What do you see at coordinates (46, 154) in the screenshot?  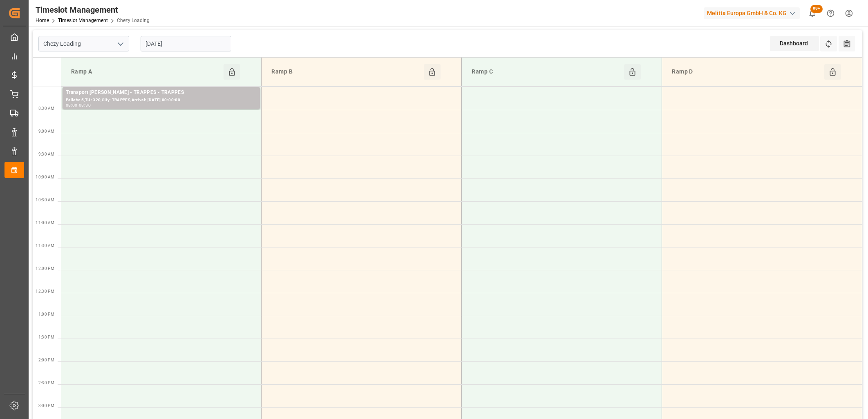 I see `span: 9:30 AM` at bounding box center [46, 154].